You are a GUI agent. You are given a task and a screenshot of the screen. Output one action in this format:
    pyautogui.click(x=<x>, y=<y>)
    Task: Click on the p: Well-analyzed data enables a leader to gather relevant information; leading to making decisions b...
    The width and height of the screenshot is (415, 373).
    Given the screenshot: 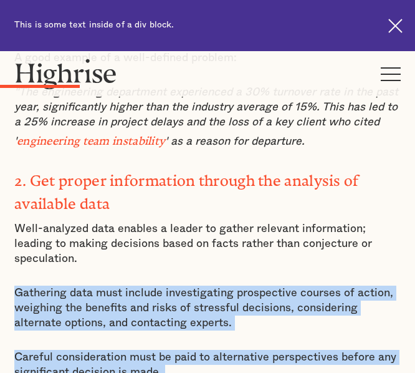 What is the action you would take?
    pyautogui.click(x=208, y=244)
    